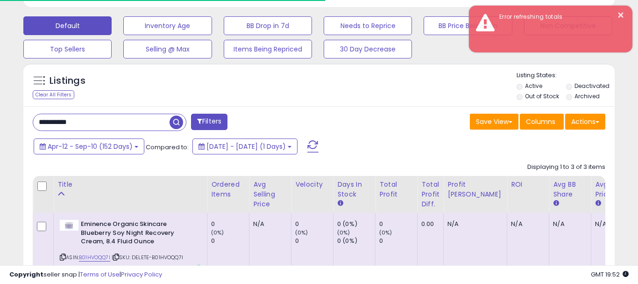 The image size is (638, 284). What do you see at coordinates (566, 75) in the screenshot?
I see `p: Listing States:` at bounding box center [566, 75].